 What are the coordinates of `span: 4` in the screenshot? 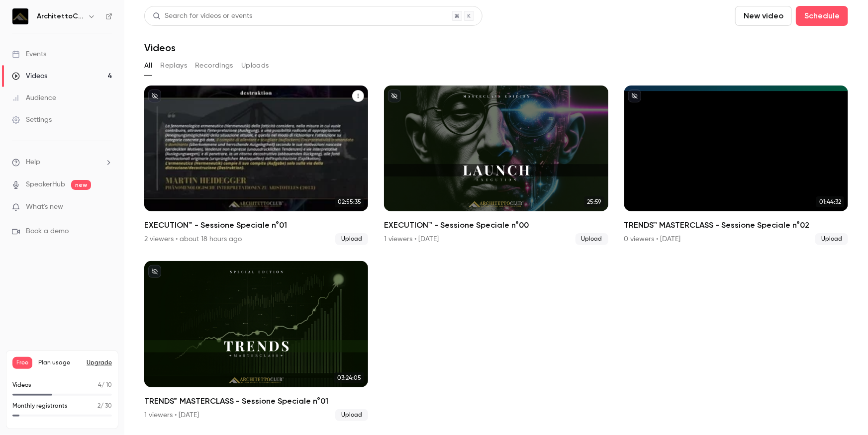 It's located at (99, 386).